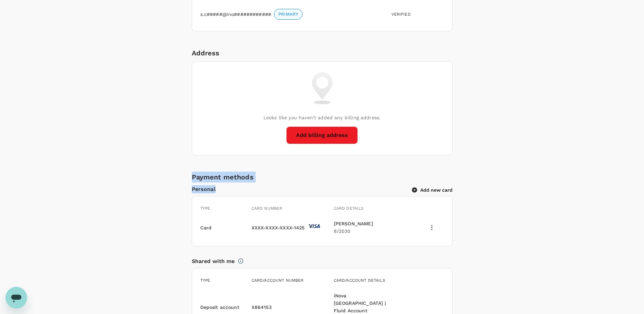 The width and height of the screenshot is (644, 314). What do you see at coordinates (267, 208) in the screenshot?
I see `span: Card number` at bounding box center [267, 208].